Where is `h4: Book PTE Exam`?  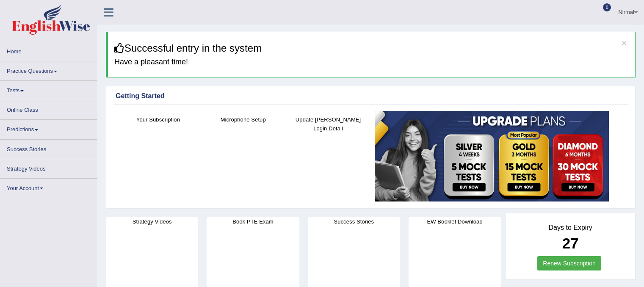
h4: Book PTE Exam is located at coordinates (253, 221).